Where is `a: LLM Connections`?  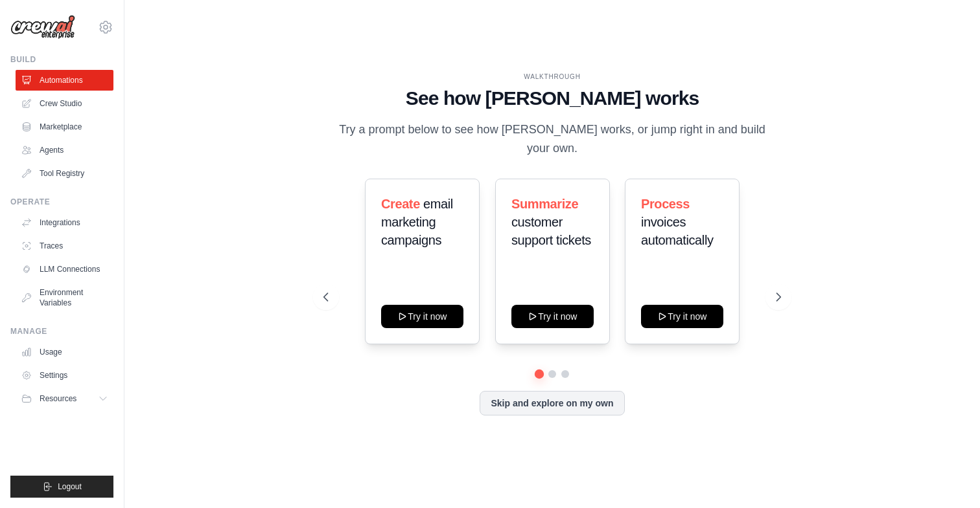
a: LLM Connections is located at coordinates (64, 270).